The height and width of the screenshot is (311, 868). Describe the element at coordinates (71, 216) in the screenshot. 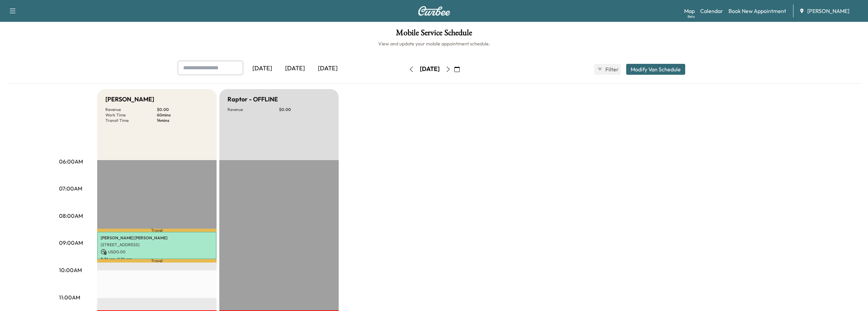

I see `p: 08:00AM` at that location.